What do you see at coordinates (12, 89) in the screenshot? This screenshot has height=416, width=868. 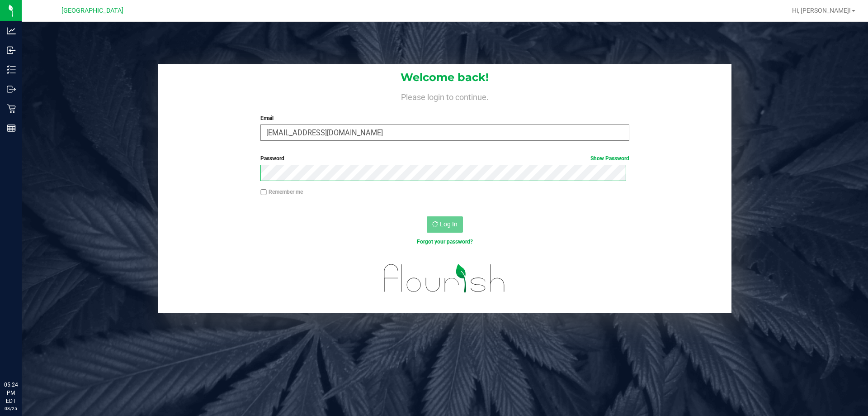 I see `inline-svg: Outbound` at bounding box center [12, 89].